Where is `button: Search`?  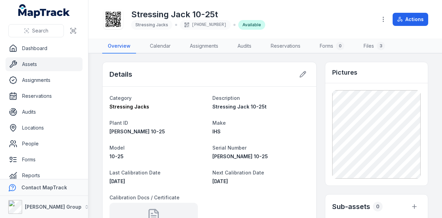
button: Search is located at coordinates (36, 31).